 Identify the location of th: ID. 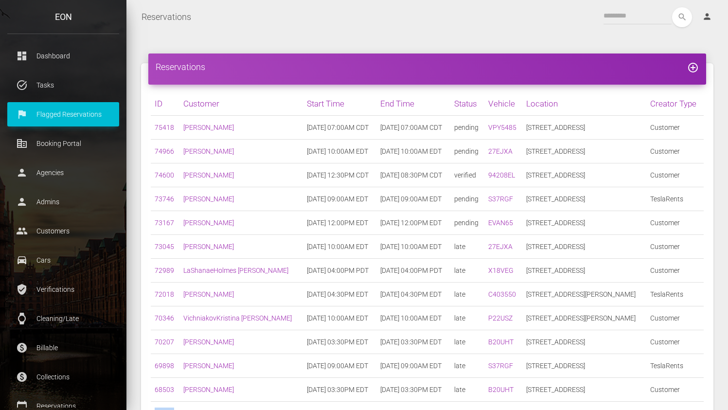
(165, 104).